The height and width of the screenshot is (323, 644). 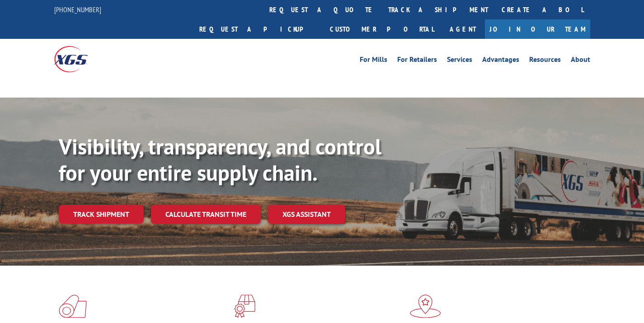 What do you see at coordinates (501, 61) in the screenshot?
I see `a: Advantages` at bounding box center [501, 61].